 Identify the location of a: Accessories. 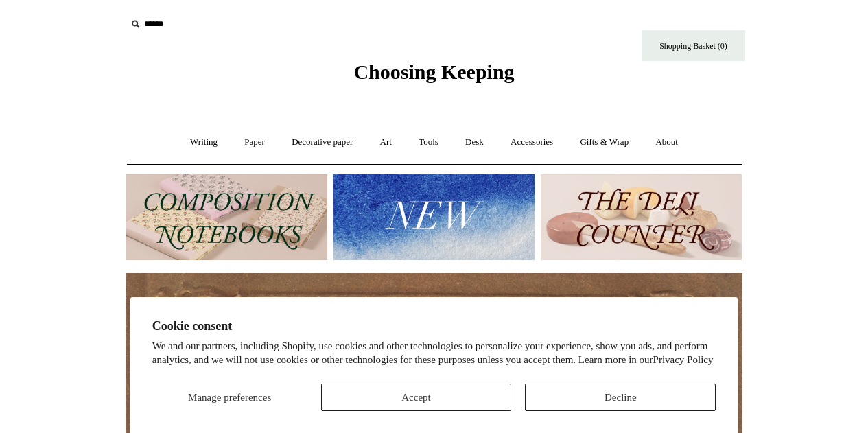
(531, 142).